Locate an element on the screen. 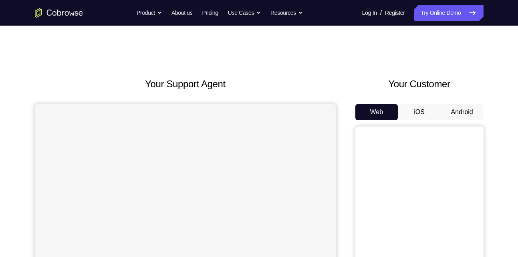 This screenshot has width=518, height=257. a: Try Online Demo is located at coordinates (449, 13).